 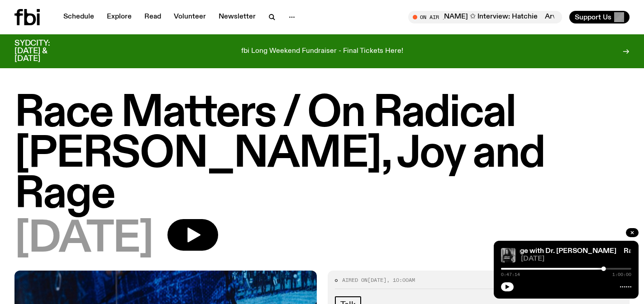 What do you see at coordinates (511, 275) in the screenshot?
I see `span: 0:47:14` at bounding box center [511, 275].